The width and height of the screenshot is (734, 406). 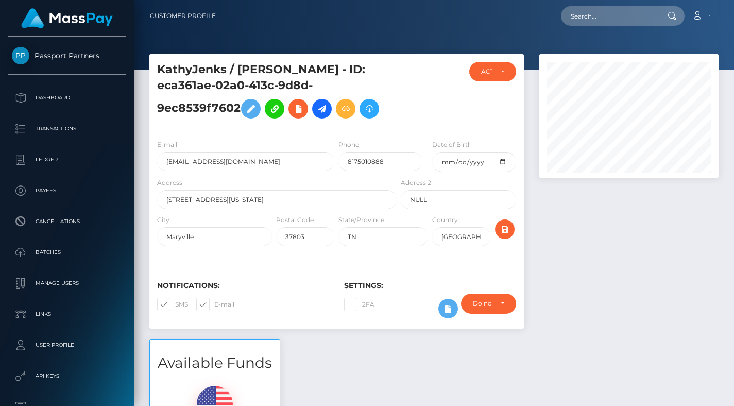 I want to click on label: Phone, so click(x=349, y=145).